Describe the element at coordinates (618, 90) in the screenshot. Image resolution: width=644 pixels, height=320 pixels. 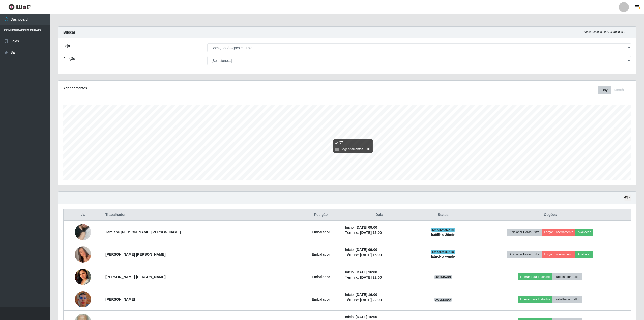
I see `button: Month` at that location.